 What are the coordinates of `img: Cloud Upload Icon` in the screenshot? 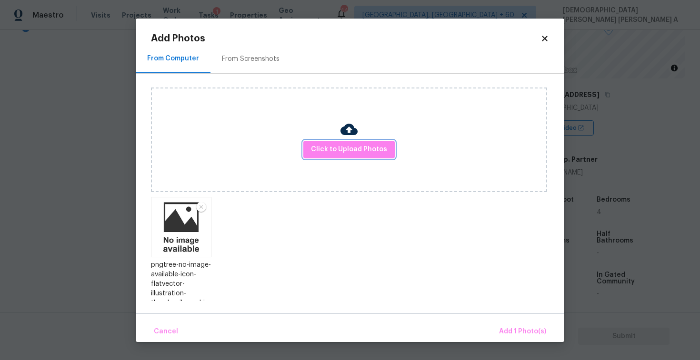 It's located at (349, 129).